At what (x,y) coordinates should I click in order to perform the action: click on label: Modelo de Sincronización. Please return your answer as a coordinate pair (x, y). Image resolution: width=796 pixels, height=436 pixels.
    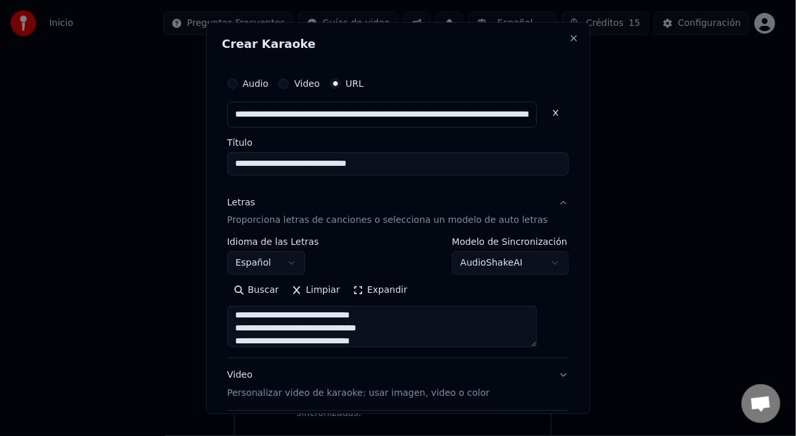
    Looking at the image, I should click on (510, 242).